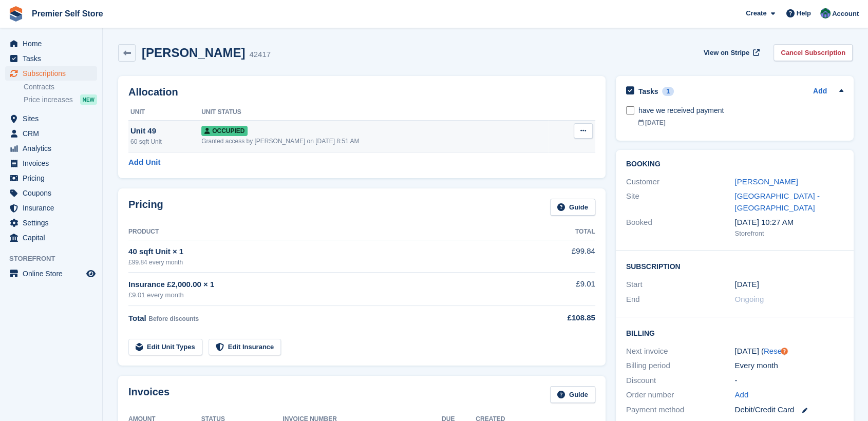  What do you see at coordinates (726, 53) in the screenshot?
I see `span: View on Stripe` at bounding box center [726, 53].